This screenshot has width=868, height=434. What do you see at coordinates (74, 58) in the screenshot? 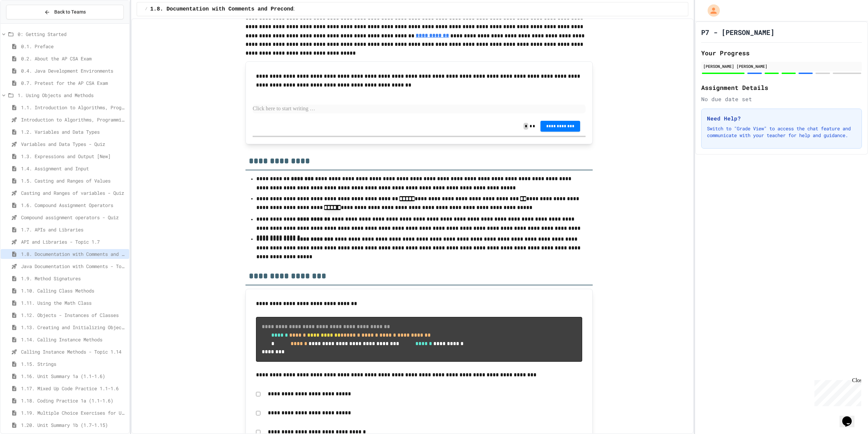
I see `span: 0.2. About the AP CSA Exam` at bounding box center [74, 58].